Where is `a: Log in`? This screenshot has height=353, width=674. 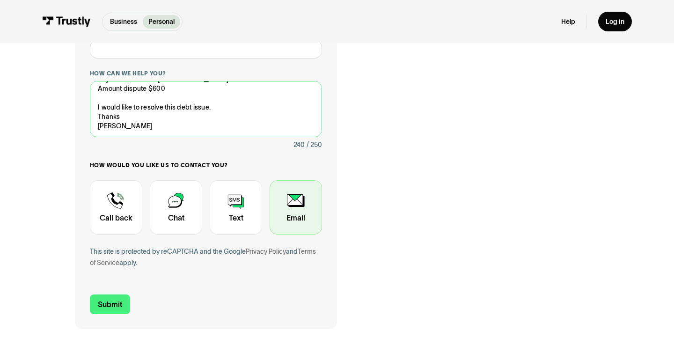 a: Log in is located at coordinates (615, 22).